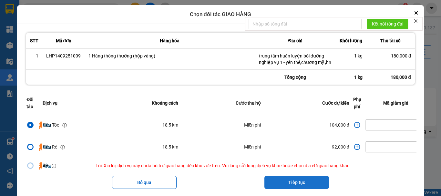  What do you see at coordinates (27, 25) in the screenshot?
I see `img: logo` at bounding box center [27, 25].